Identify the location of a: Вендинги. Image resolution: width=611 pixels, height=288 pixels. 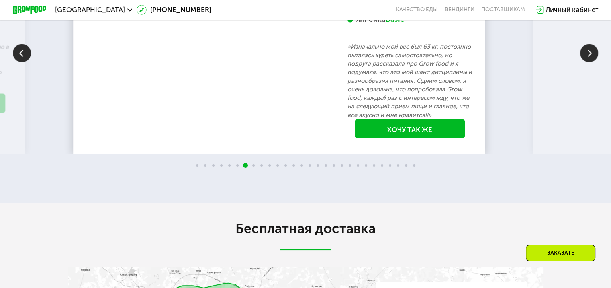
(460, 10).